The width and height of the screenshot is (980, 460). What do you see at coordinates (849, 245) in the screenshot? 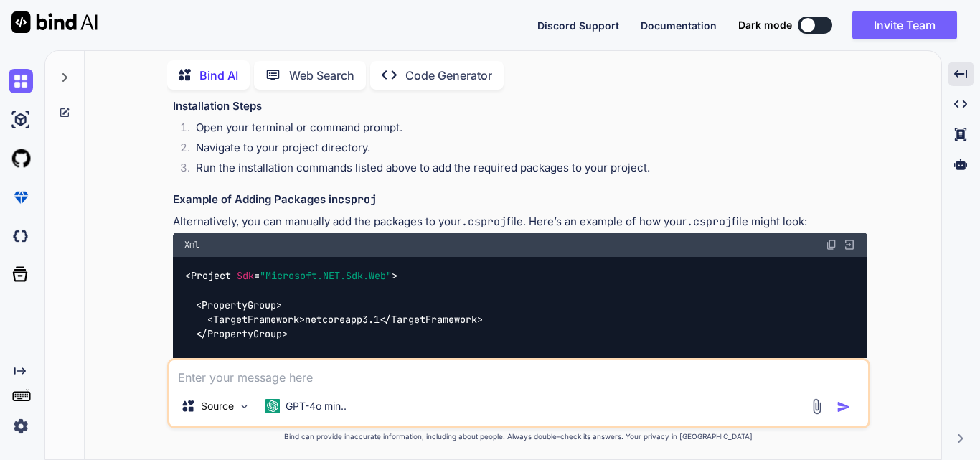
I see `img: Open in Browser` at bounding box center [849, 245].